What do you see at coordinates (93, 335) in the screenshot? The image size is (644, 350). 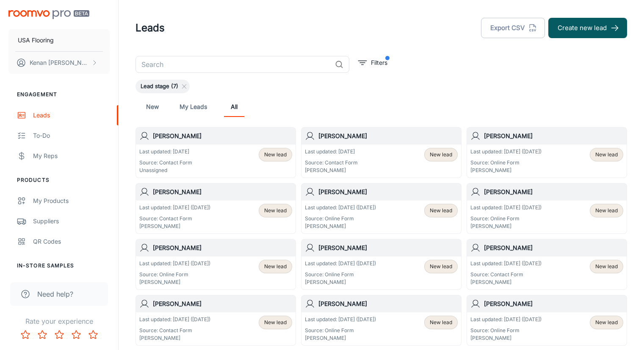 I see `button: Rate 5 star` at bounding box center [93, 335].